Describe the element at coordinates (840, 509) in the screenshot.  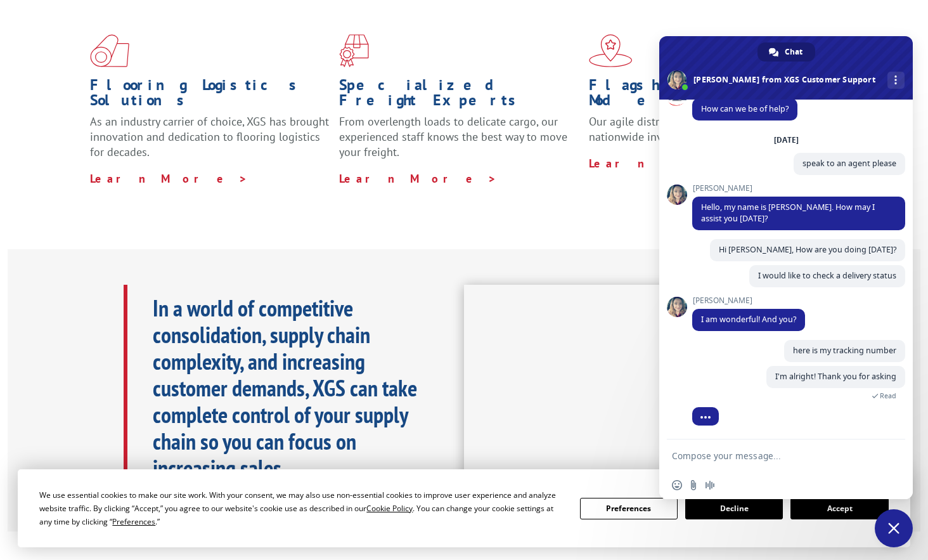
I see `button: Accept` at that location.